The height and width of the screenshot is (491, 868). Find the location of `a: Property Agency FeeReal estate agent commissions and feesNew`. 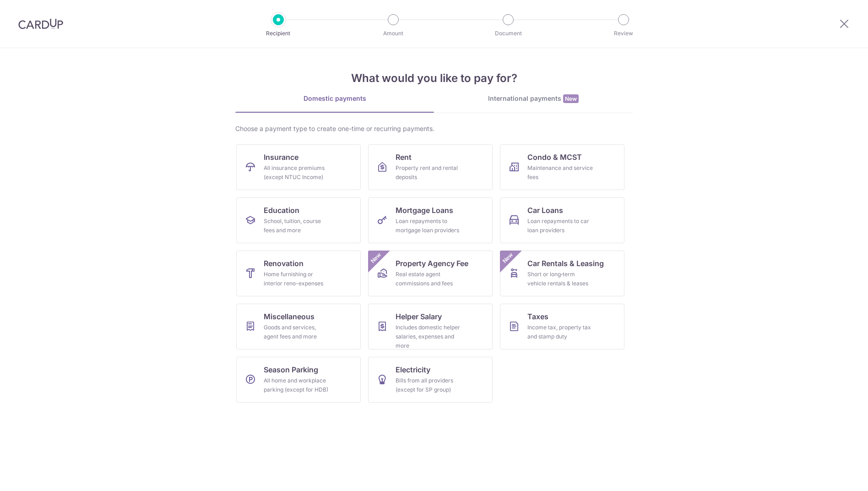

a: Property Agency FeeReal estate agent commissions and feesNew is located at coordinates (431, 274).